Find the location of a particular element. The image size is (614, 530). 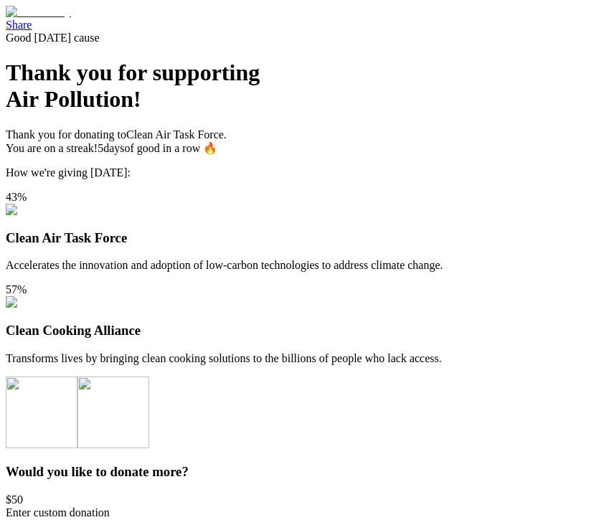

div: 57 % is located at coordinates (307, 290).